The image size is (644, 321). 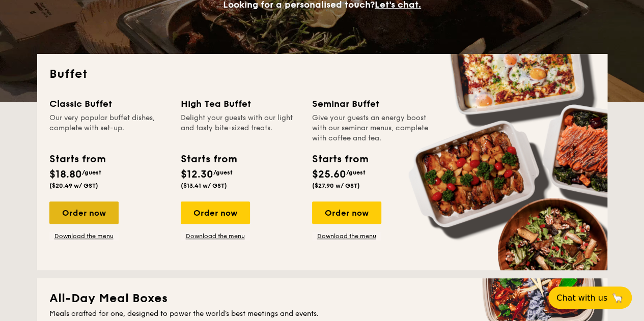 I want to click on div: Delight your guests with our light and tasty bite-sized treats., so click(x=240, y=128).